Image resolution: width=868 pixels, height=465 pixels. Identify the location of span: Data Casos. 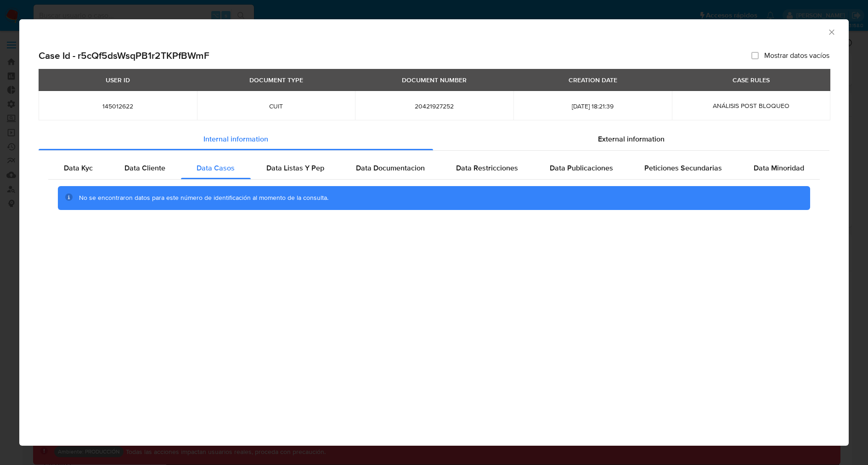
(215, 167).